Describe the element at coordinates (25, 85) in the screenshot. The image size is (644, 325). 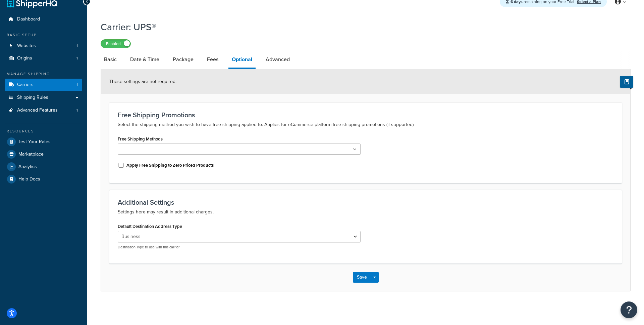
I see `span: Carriers` at that location.